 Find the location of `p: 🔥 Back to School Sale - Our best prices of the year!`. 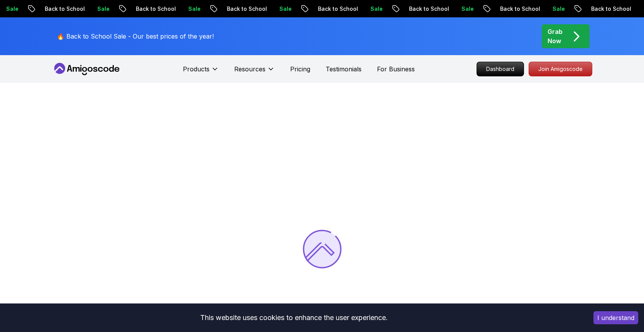

p: 🔥 Back to School Sale - Our best prices of the year! is located at coordinates (135, 37).